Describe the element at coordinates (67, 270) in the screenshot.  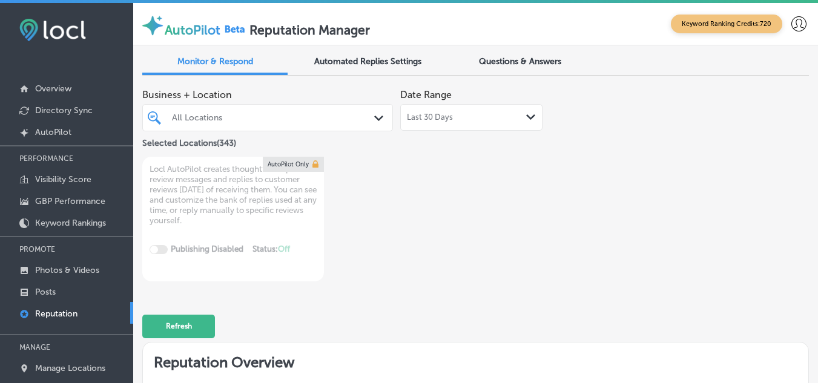
I see `p: Photos & Videos` at that location.